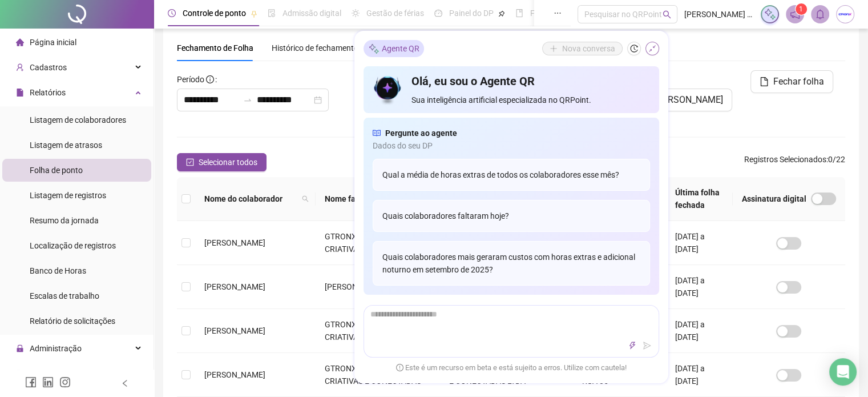  I want to click on div: Quais colaboradores faltaram hoje?, so click(511, 217).